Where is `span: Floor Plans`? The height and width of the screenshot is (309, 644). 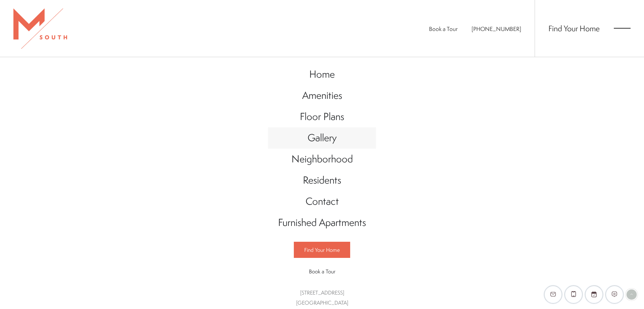 span: Floor Plans is located at coordinates (322, 116).